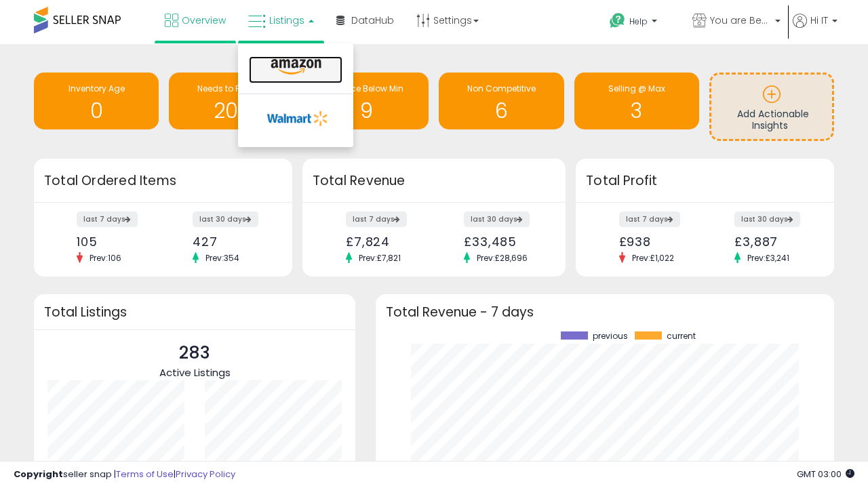 The image size is (868, 488). Describe the element at coordinates (773, 120) in the screenshot. I see `span: Add Actionable Insights` at that location.